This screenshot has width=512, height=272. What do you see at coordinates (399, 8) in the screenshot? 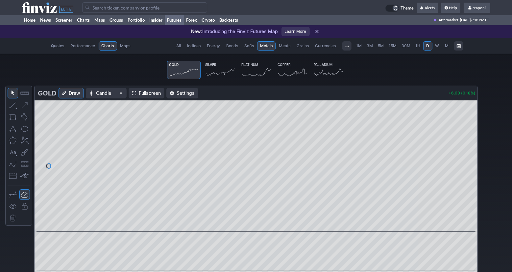
I see `a: Theme` at bounding box center [399, 8].